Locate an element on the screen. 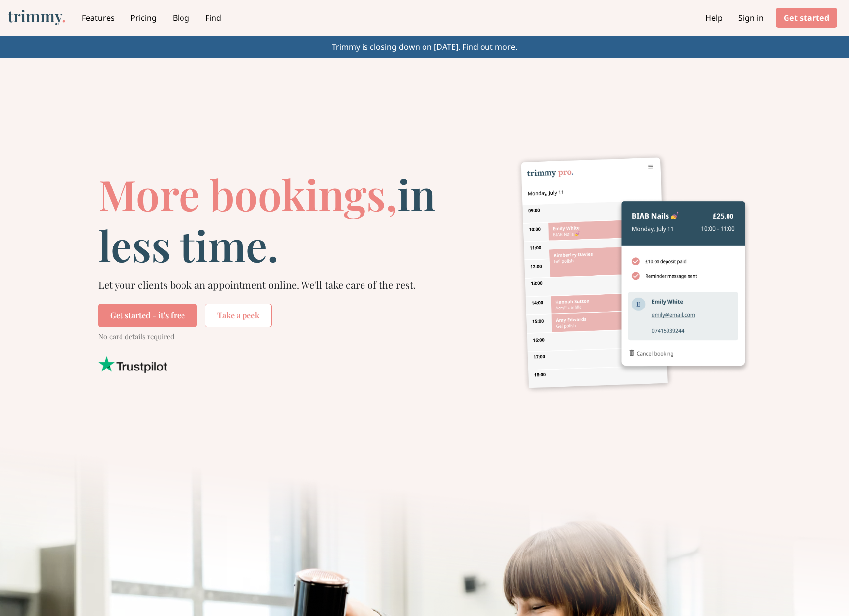 This screenshot has height=616, width=849. a: Features is located at coordinates (98, 18).